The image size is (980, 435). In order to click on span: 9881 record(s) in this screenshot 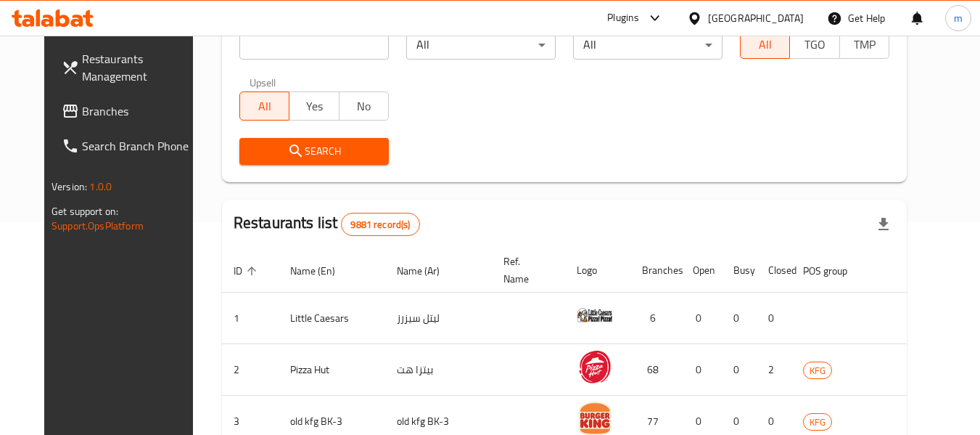, I will do `click(380, 224)`.